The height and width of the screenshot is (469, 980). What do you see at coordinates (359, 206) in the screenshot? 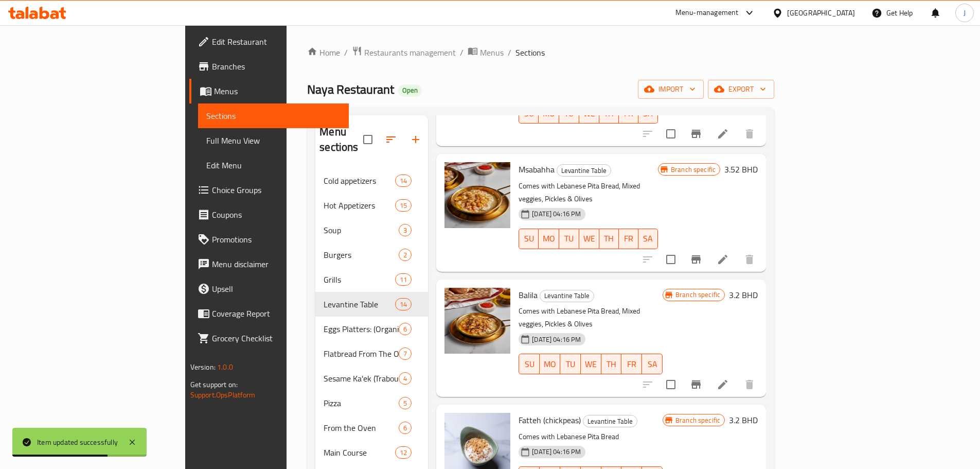
I see `span: Hot Appetizers` at bounding box center [359, 206].